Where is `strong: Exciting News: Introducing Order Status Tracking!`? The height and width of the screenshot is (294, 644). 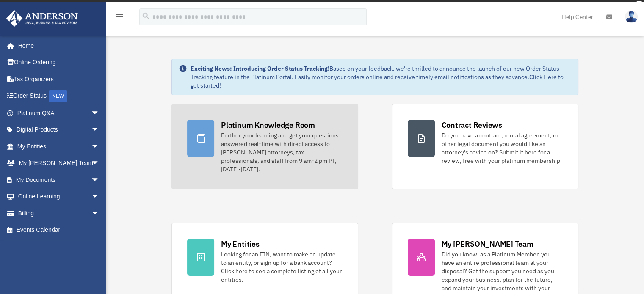
strong: Exciting News: Introducing Order Status Tracking! is located at coordinates (260, 68).